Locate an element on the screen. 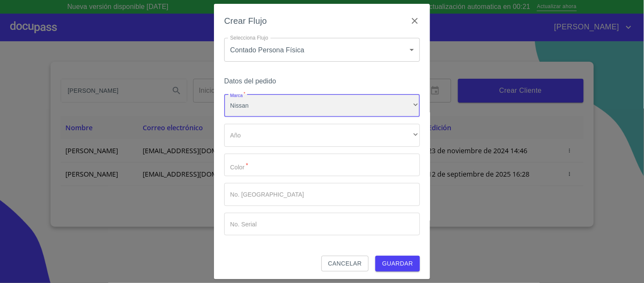 Image resolution: width=644 pixels, height=283 pixels. h6: Datos del pedido is located at coordinates (322, 81).